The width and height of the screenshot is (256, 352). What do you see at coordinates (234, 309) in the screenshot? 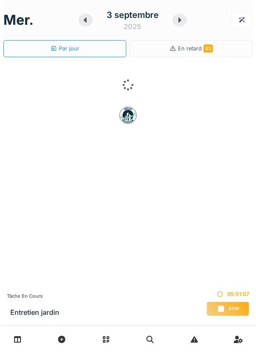
I see `span: Stop` at bounding box center [234, 309].